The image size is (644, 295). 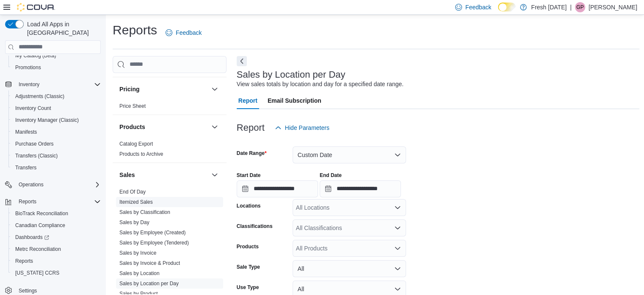 I want to click on a: Metrc Reconciliation, so click(x=38, y=249).